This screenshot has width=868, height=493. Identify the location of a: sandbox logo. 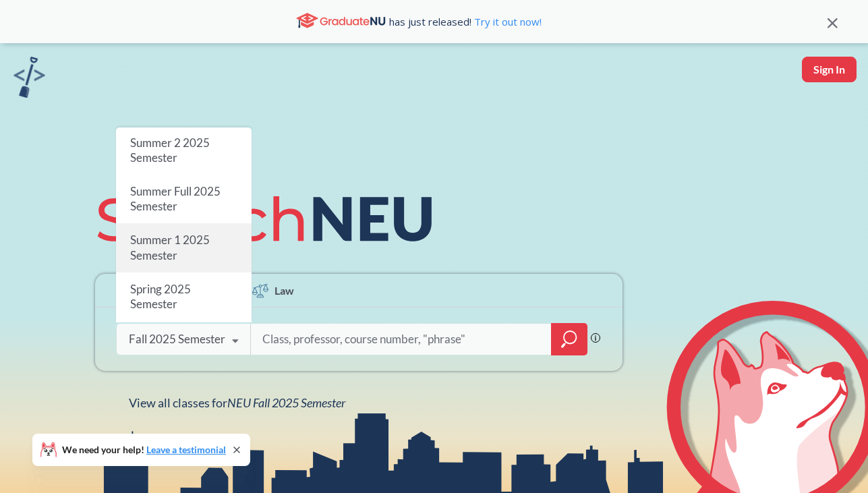
(29, 79).